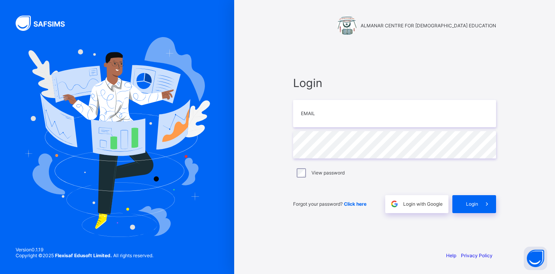  Describe the element at coordinates (476, 255) in the screenshot. I see `a: Privacy Policy` at that location.